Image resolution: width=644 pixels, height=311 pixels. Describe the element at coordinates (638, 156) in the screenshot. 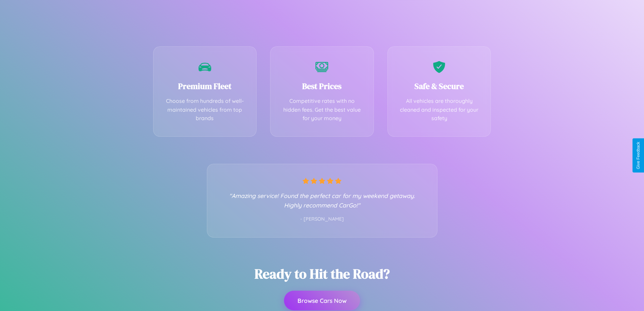

I see `div: Give Feedback` at that location.